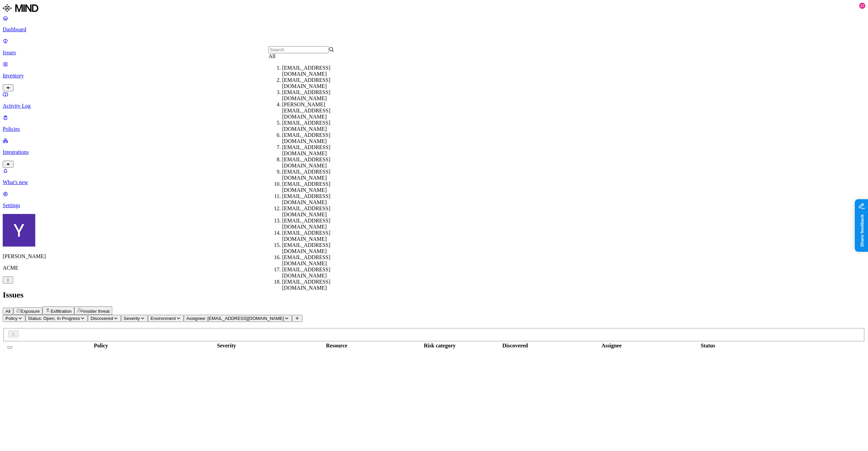  I want to click on div: Resource, so click(337, 346).